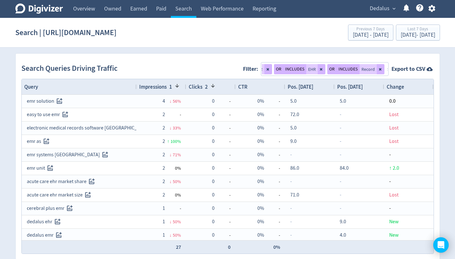 This screenshot has height=259, width=455. Describe the element at coordinates (396, 168) in the screenshot. I see `span: 2.0` at that location.